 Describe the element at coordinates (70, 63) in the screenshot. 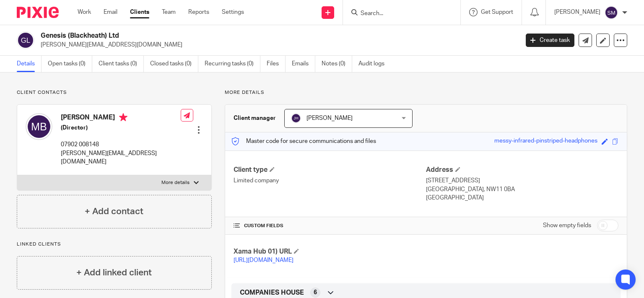

I see `a: Open tasks (0)` at that location.